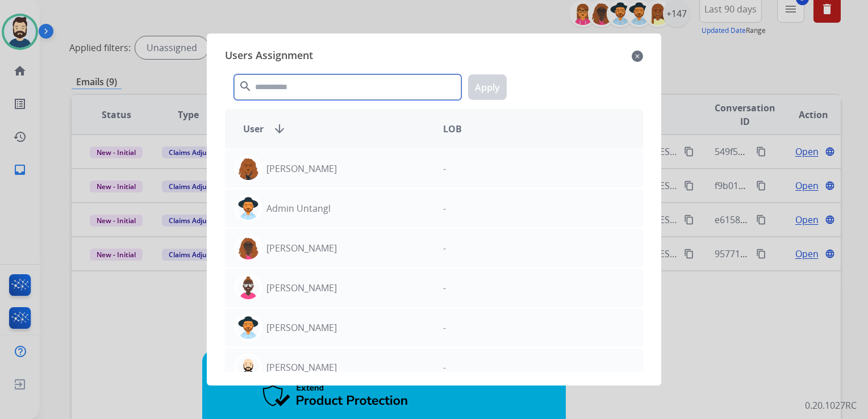  What do you see at coordinates (268, 56) in the screenshot?
I see `span: Users Assignment` at bounding box center [268, 56].